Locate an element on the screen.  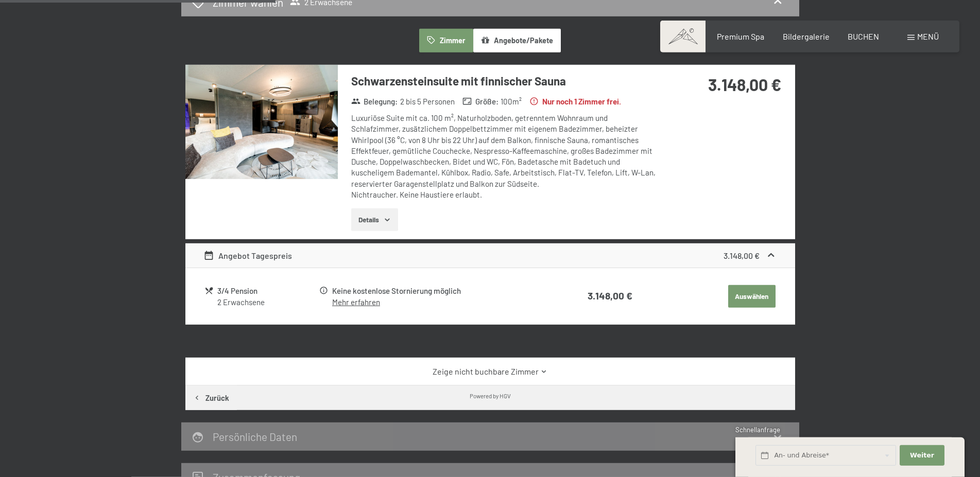
a: Bildergalerie is located at coordinates (806, 36).